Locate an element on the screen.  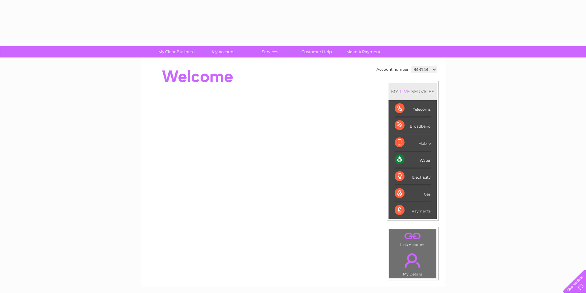
a: My Account is located at coordinates (223, 52).